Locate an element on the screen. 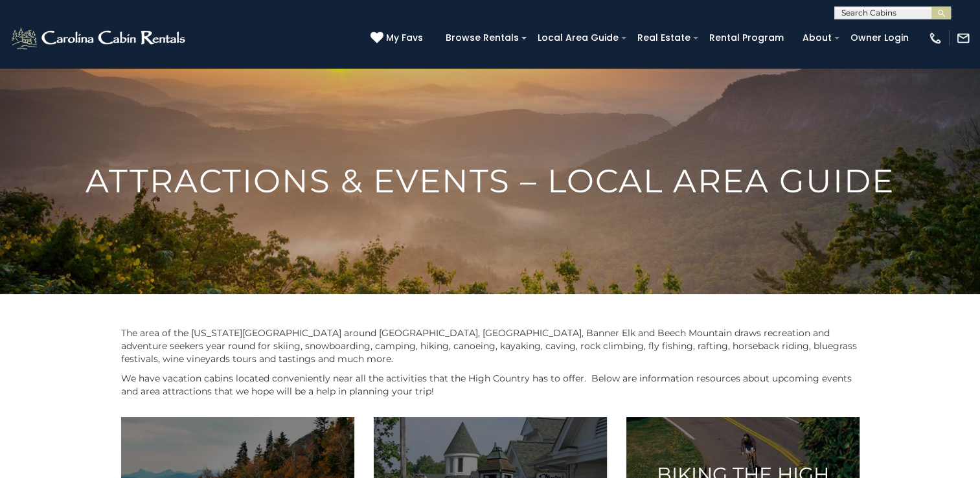  a: About is located at coordinates (817, 37).